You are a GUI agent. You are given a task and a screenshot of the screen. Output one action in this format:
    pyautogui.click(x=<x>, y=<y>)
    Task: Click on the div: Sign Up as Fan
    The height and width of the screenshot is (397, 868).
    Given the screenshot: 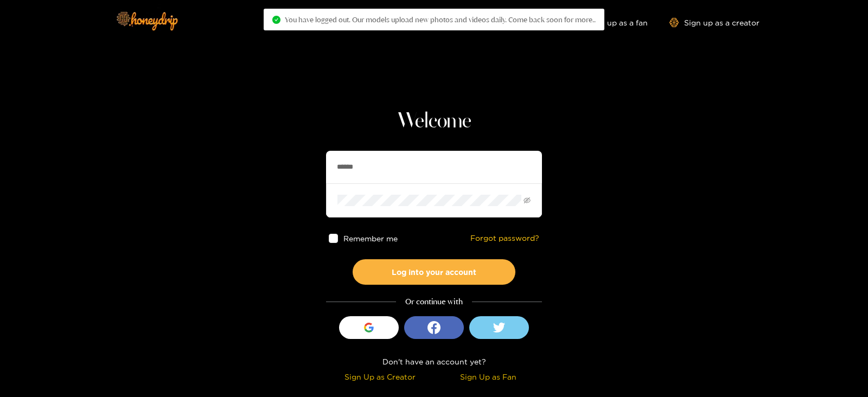 What is the action you would take?
    pyautogui.click(x=487, y=377)
    